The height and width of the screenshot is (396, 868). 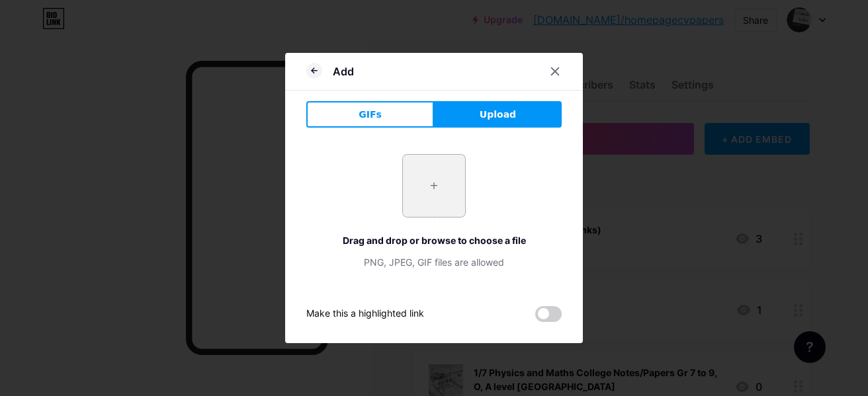 What do you see at coordinates (434, 262) in the screenshot?
I see `div: PNG, JPEG, GIF files are allowed` at bounding box center [434, 262].